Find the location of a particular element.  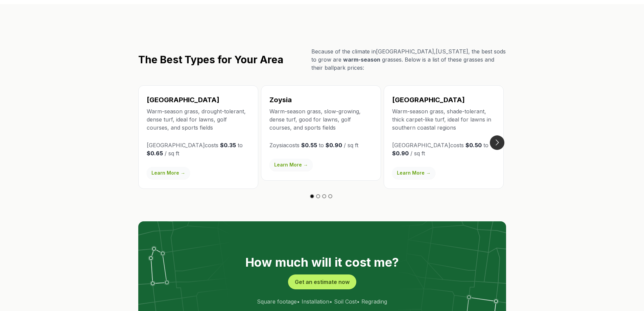

strong: $0.55 is located at coordinates (309, 145).